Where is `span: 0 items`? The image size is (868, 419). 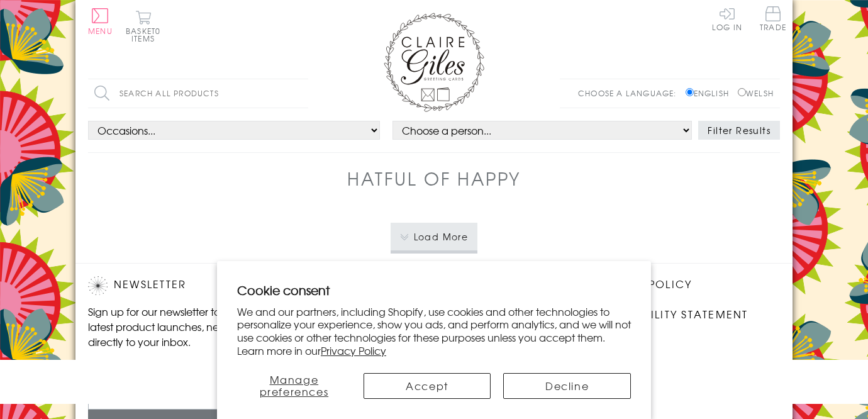 span: 0 items is located at coordinates (146, 35).